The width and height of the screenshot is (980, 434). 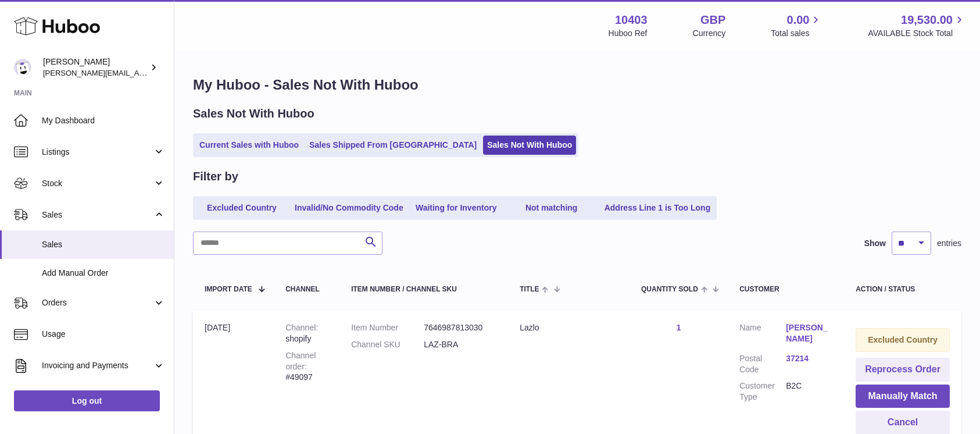 I want to click on span: Listings, so click(x=97, y=152).